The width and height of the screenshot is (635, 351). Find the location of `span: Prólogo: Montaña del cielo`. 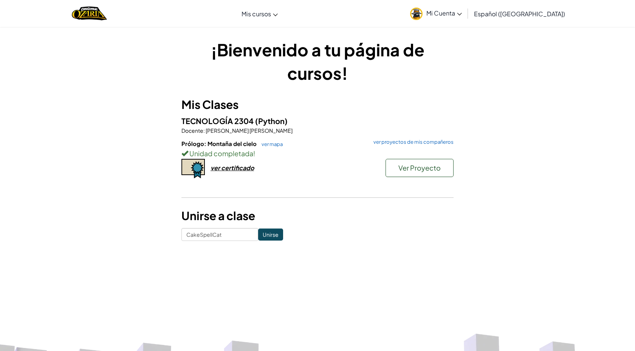

span: Prólogo: Montaña del cielo is located at coordinates (220, 143).